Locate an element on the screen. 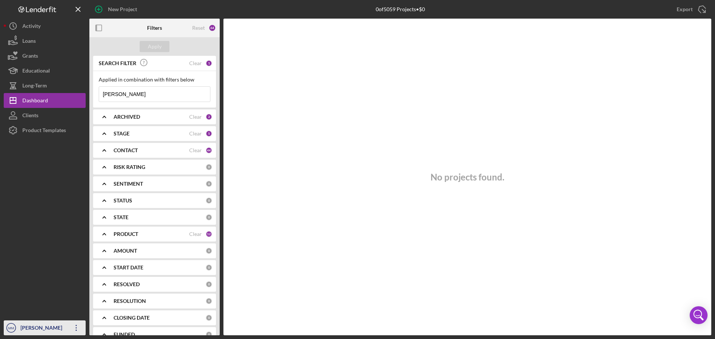 The height and width of the screenshot is (339, 715). div: Open Intercom Messenger is located at coordinates (698, 315).